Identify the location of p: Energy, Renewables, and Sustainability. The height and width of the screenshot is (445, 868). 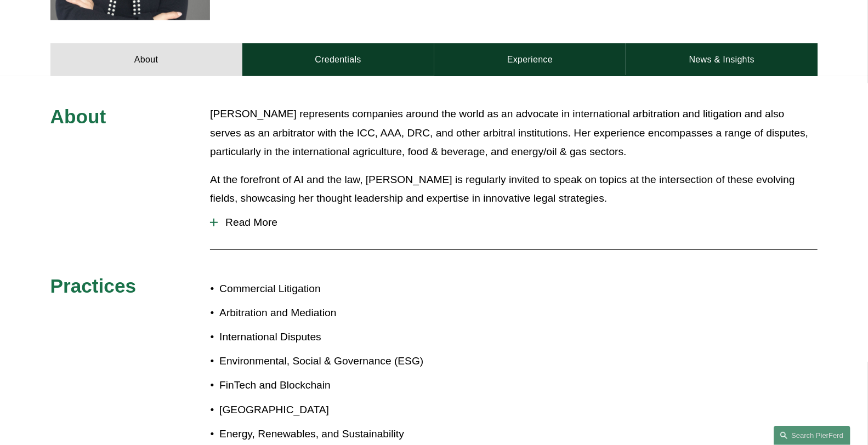
(327, 434).